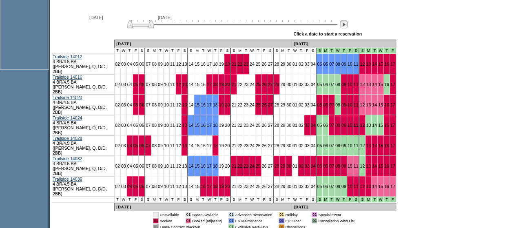  What do you see at coordinates (380, 105) in the screenshot?
I see `a: 15` at bounding box center [380, 105].